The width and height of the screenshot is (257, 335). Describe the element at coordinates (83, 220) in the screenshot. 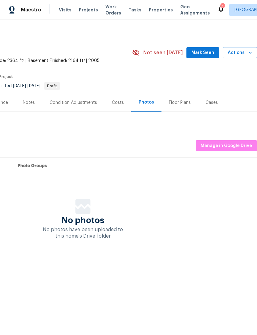

I see `span: No photos` at that location.